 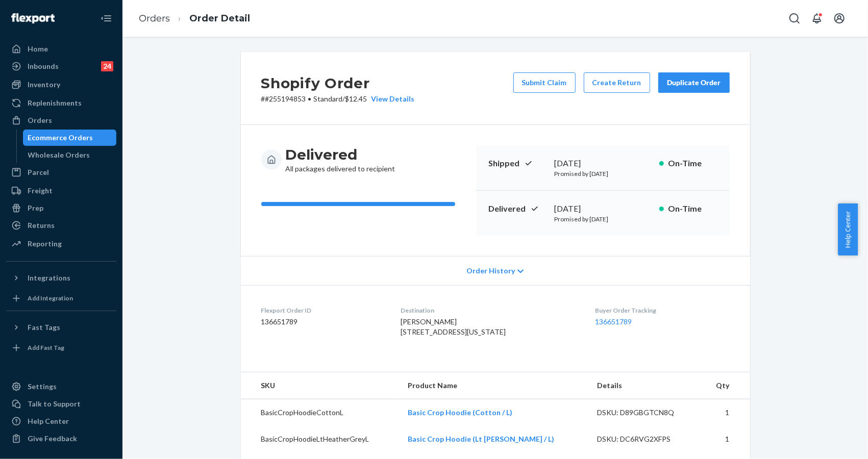 I want to click on a: Inventory, so click(x=61, y=85).